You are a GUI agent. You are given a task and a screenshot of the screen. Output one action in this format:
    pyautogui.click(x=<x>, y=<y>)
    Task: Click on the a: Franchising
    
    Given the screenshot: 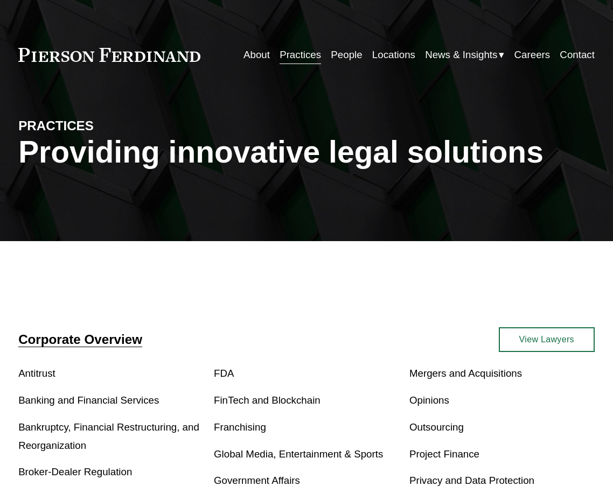 What is the action you would take?
    pyautogui.click(x=240, y=427)
    